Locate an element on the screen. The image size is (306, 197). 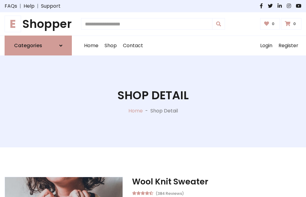
a: Register is located at coordinates (289, 46).